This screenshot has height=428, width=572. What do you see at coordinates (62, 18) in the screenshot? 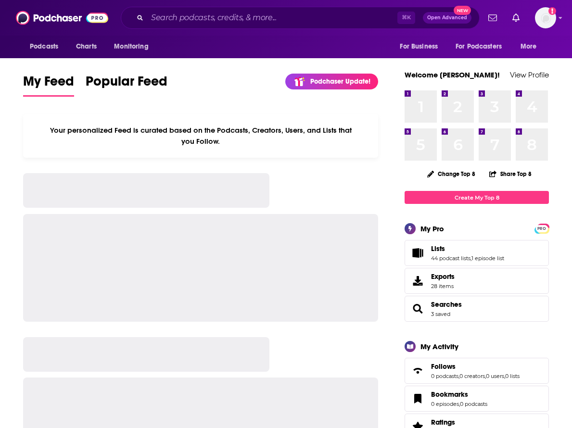
I see `img: Podchaser - Follow, Share and Rate Podcasts` at bounding box center [62, 18].